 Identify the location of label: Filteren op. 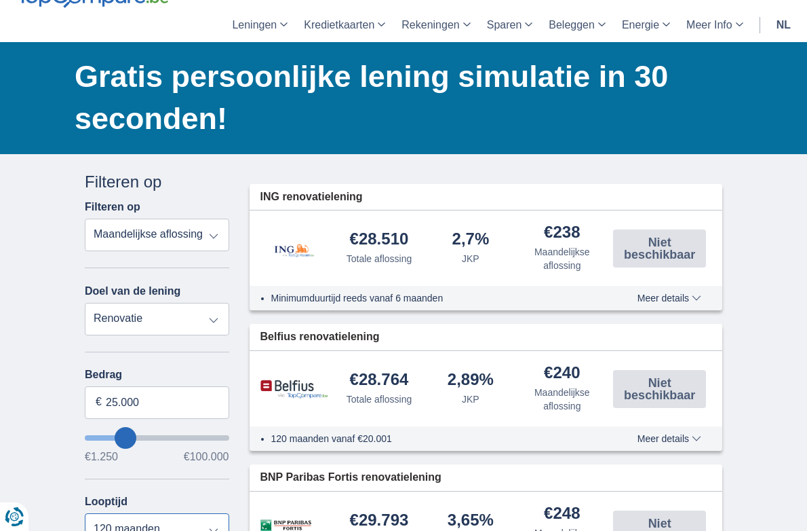
(113, 207).